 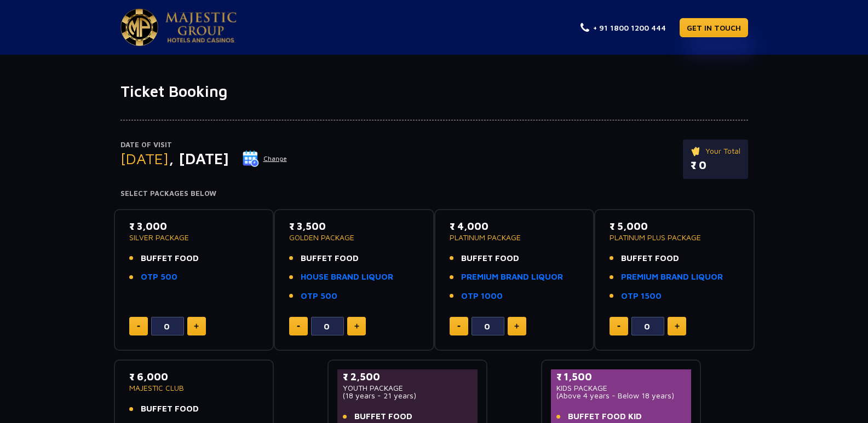 I want to click on p: Date of Visit, so click(x=204, y=145).